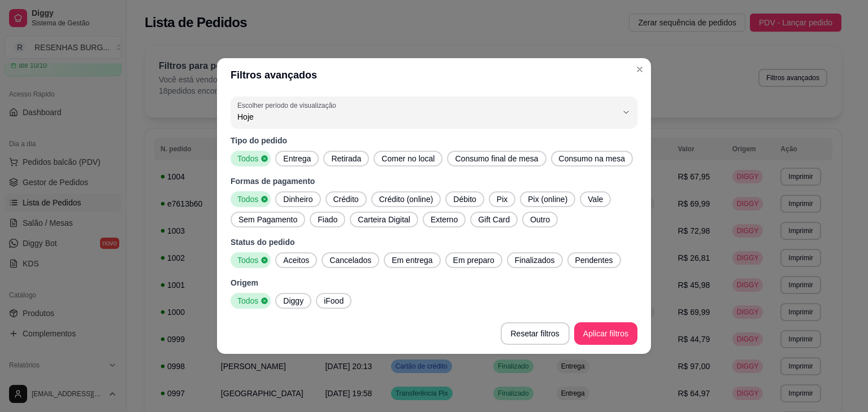  I want to click on button: Pix, so click(502, 199).